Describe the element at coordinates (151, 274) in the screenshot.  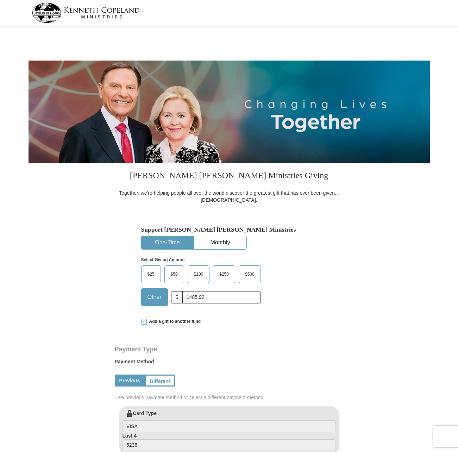
I see `span: $25` at that location.